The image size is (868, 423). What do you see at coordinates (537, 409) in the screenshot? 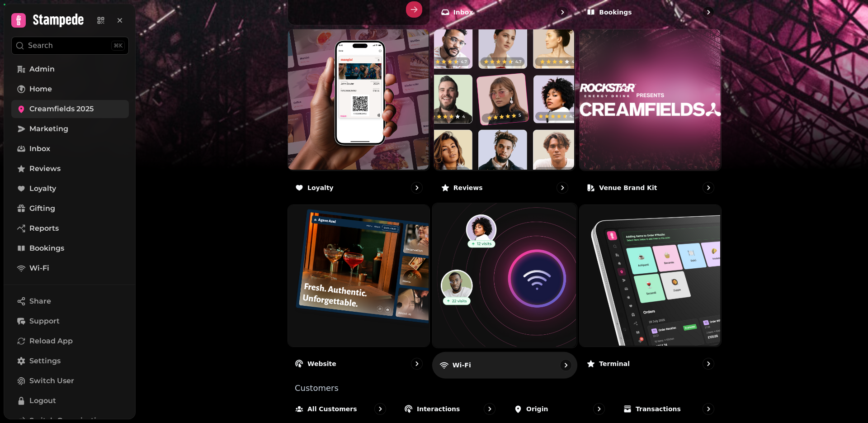
I see `p: Origin` at bounding box center [537, 409].